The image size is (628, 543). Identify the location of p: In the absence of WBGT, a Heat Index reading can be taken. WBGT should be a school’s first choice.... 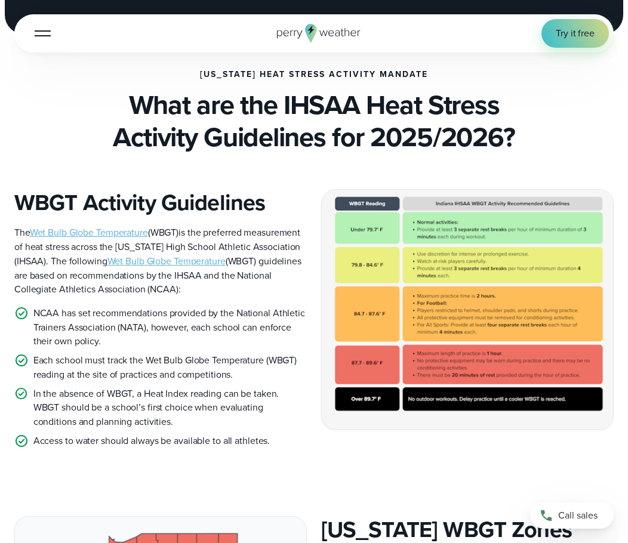
(170, 408).